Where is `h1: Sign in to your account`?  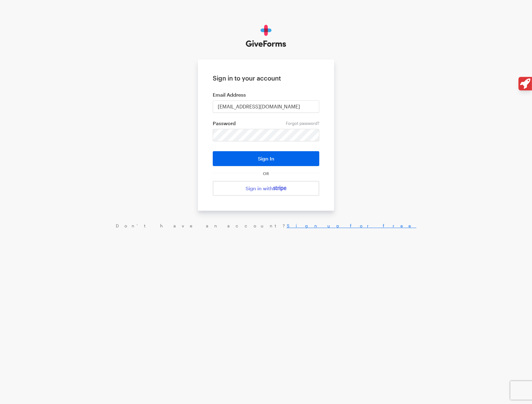 h1: Sign in to your account is located at coordinates (266, 78).